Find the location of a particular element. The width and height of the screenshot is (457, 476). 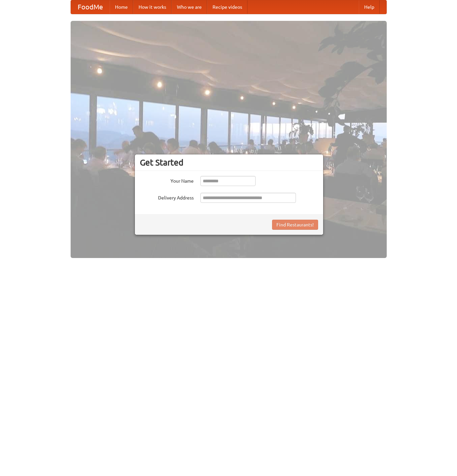

a: Recipe videos is located at coordinates (227, 7).